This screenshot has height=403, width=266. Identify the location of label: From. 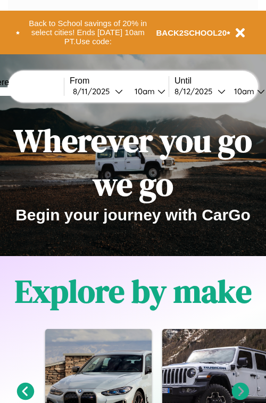
(119, 81).